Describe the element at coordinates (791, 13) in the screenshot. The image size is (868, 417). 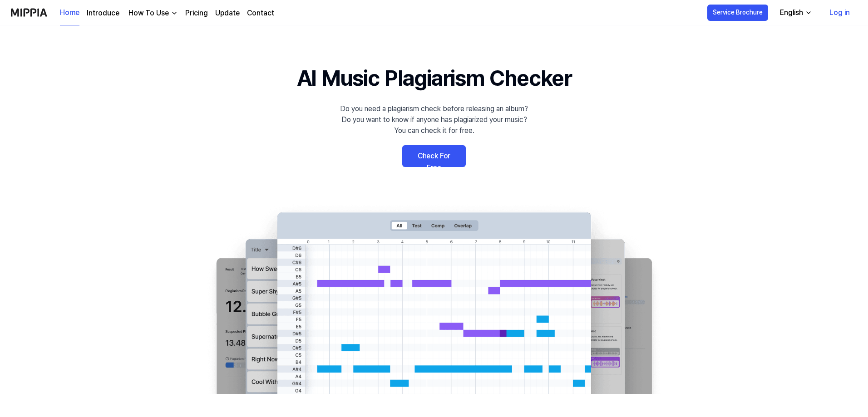
I see `div: English` at that location.